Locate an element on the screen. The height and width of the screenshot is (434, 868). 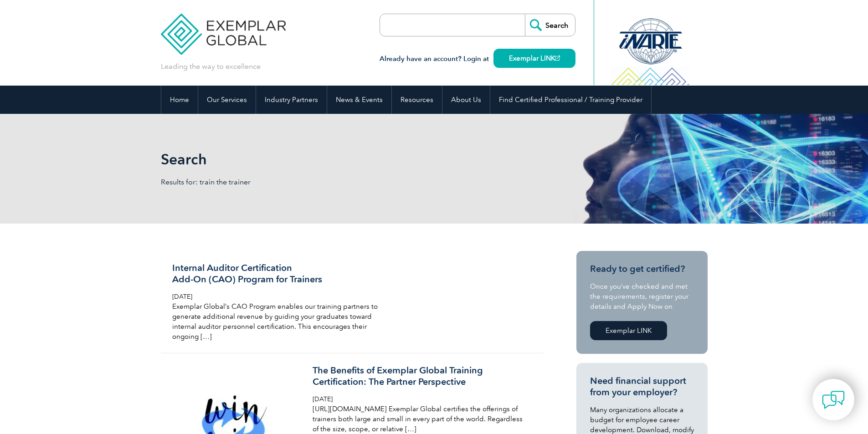
a: About Us is located at coordinates (466, 100).